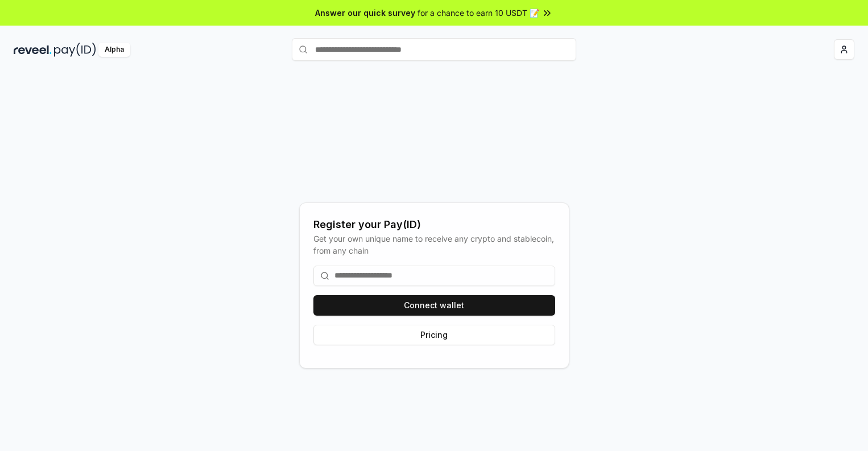  What do you see at coordinates (478, 12) in the screenshot?
I see `span: for a chance to earn 10 USDT 📝` at bounding box center [478, 12].